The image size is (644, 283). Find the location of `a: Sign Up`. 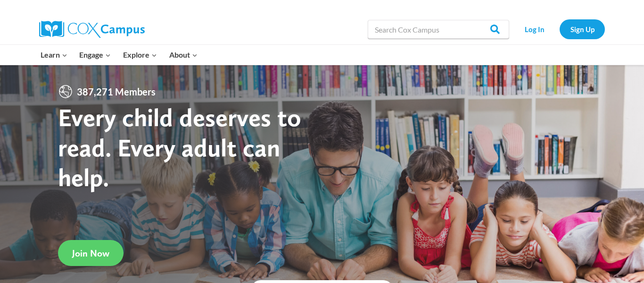

a: Sign Up is located at coordinates (582, 29).